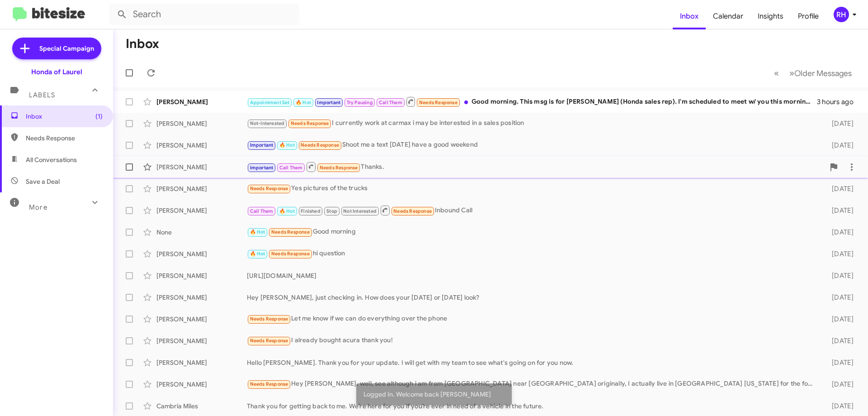 The image size is (868, 416). Describe the element at coordinates (331, 211) in the screenshot. I see `span: Stop` at that location.